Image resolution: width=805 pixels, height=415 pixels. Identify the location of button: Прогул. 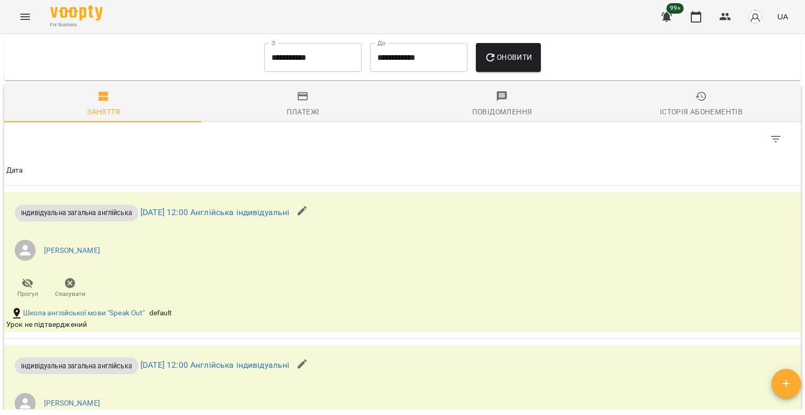
(27, 288).